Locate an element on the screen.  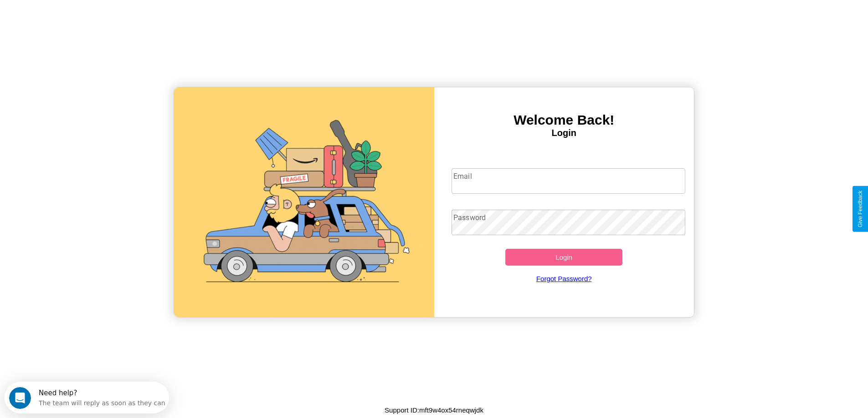
div: The team will reply as soon as they can is located at coordinates (98, 20).